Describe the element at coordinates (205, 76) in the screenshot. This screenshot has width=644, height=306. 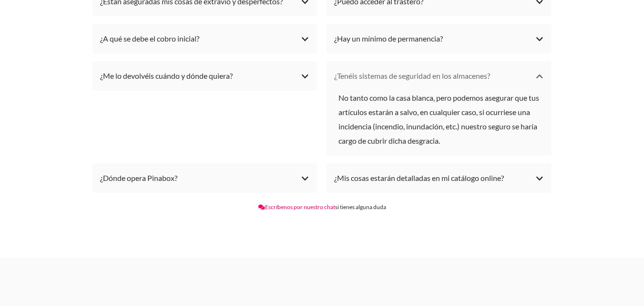
I see `div: ¿Me lo devolvéis cuándo y dónde quiera?` at that location.